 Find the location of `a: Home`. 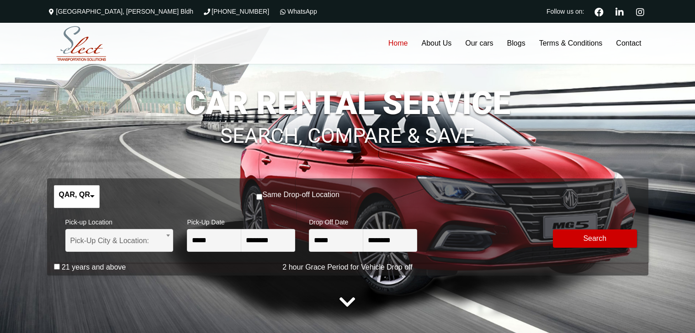

a: Home is located at coordinates (398, 43).